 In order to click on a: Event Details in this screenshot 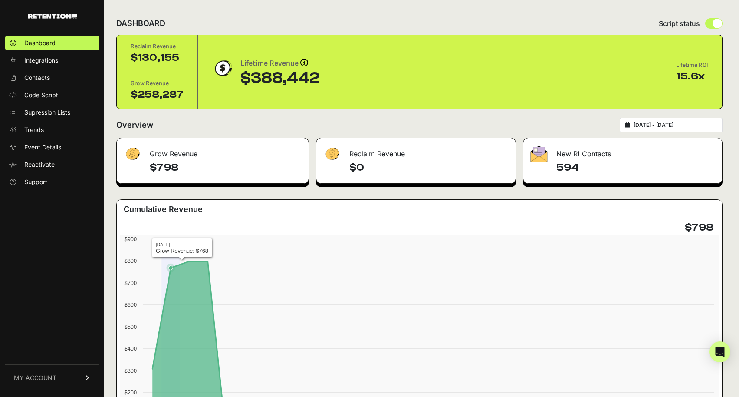, I will do `click(52, 147)`.